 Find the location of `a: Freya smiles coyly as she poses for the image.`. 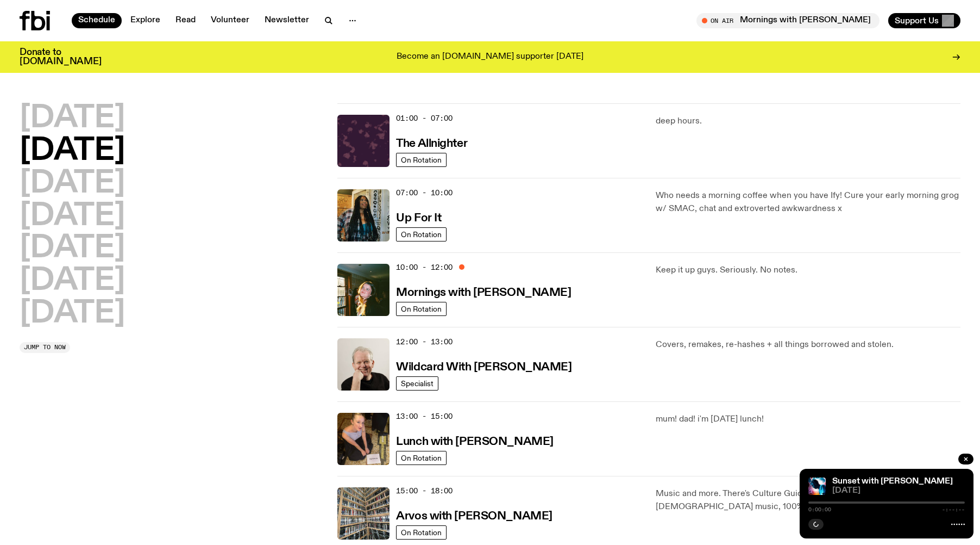

a: Freya smiles coyly as she poses for the image. is located at coordinates (363, 290).